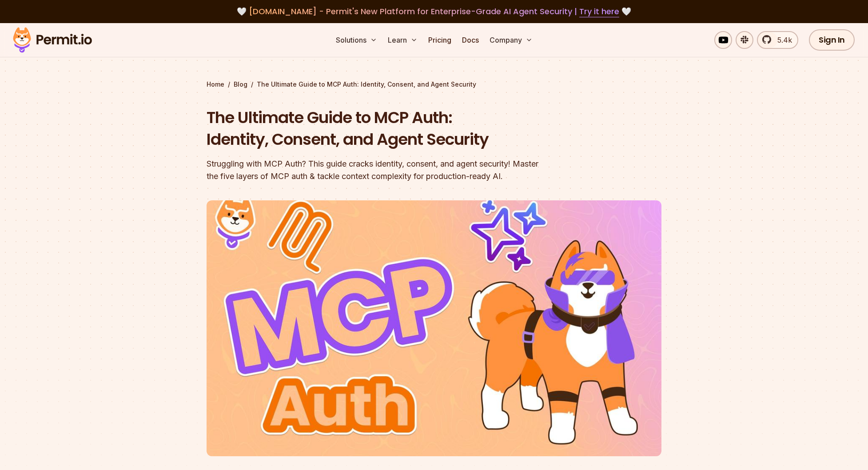  What do you see at coordinates (216, 84) in the screenshot?
I see `a: Home` at bounding box center [216, 84].